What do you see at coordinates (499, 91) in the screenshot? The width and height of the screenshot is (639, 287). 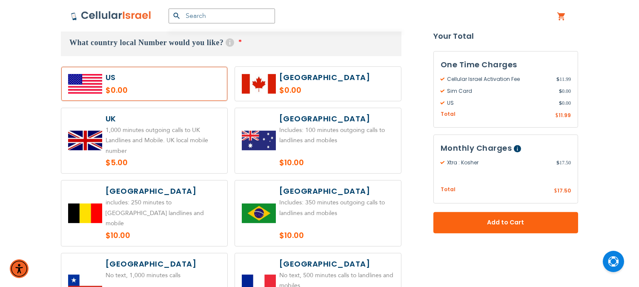 I see `span: Sim Card` at bounding box center [499, 91].